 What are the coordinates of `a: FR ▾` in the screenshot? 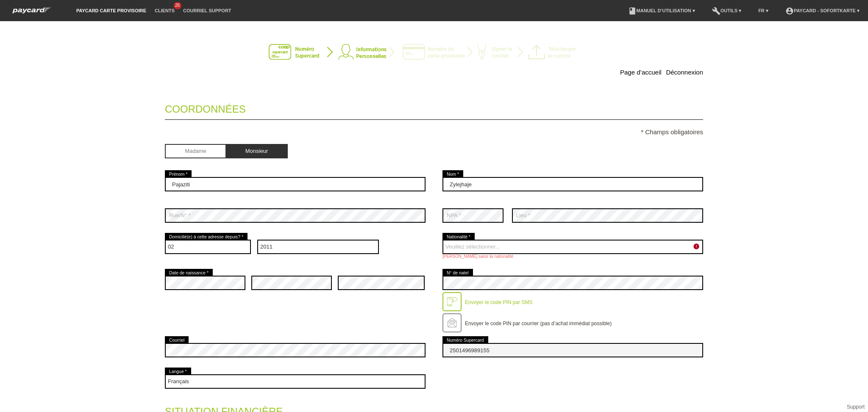 It's located at (763, 11).